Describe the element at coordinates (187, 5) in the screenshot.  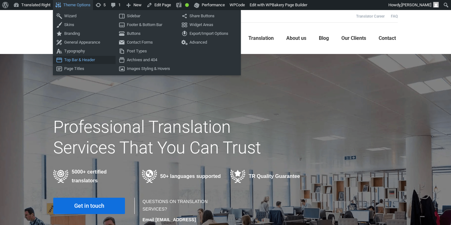
I see `div: Good` at that location.